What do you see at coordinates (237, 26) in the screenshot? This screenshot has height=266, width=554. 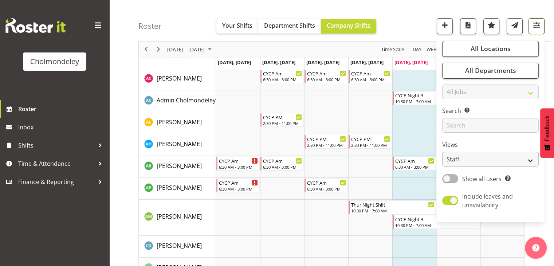 I see `button: Your Shifts` at bounding box center [237, 26].